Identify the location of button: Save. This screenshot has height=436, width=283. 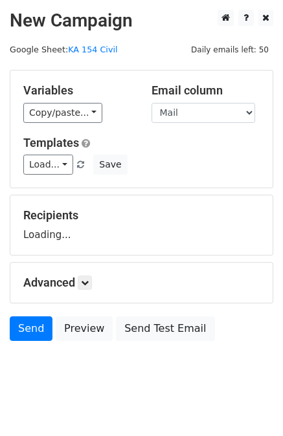
(110, 164).